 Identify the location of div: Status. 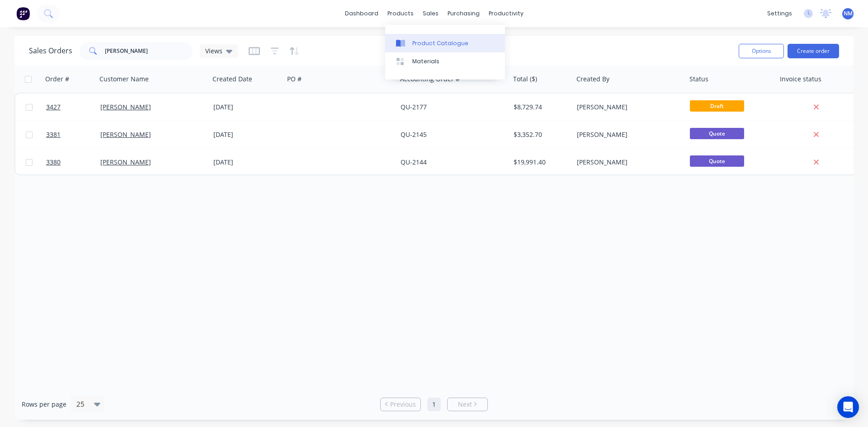
(698, 79).